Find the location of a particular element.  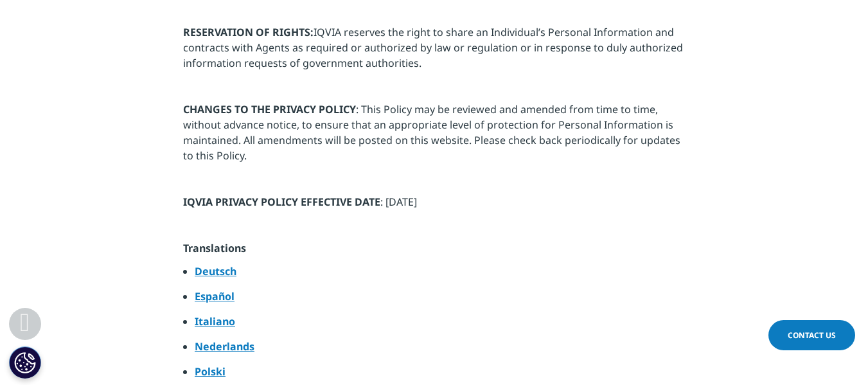

span: RESERVATION OF RIGHTS: is located at coordinates (248, 32).